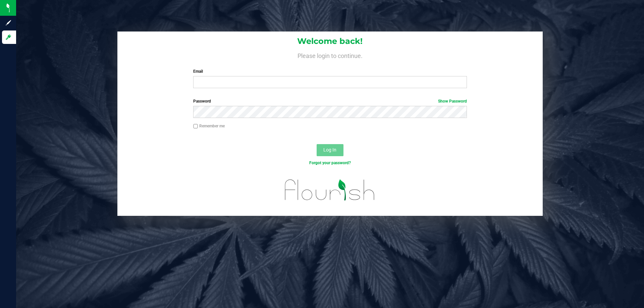  I want to click on inline-svg: Log in, so click(8, 37).